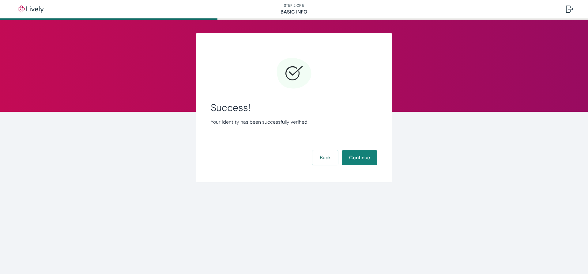 Image resolution: width=588 pixels, height=274 pixels. I want to click on svg: Checkmark icon, so click(294, 74).